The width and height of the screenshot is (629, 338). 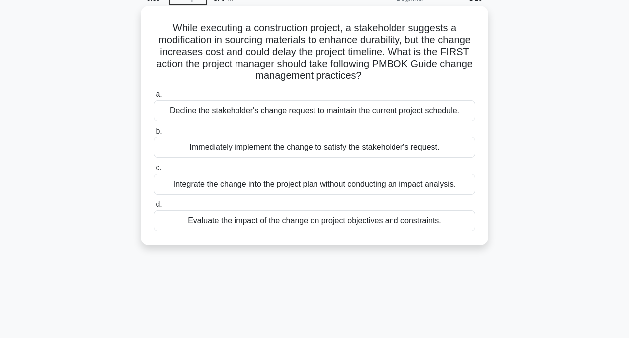 I want to click on div: Immediately implement the change to satisfy the stakeholder's request., so click(x=314, y=148).